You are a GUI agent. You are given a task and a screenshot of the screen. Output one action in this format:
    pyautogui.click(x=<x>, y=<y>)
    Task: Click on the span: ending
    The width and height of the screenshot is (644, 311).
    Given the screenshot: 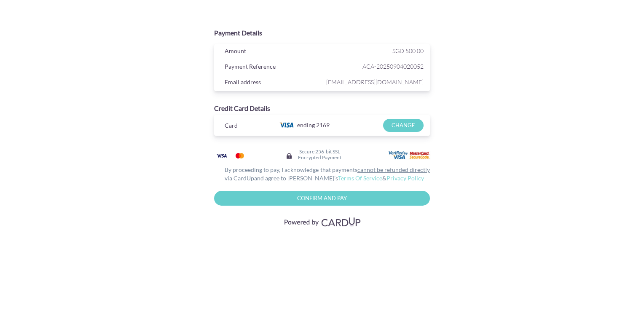 What is the action you would take?
    pyautogui.click(x=306, y=125)
    